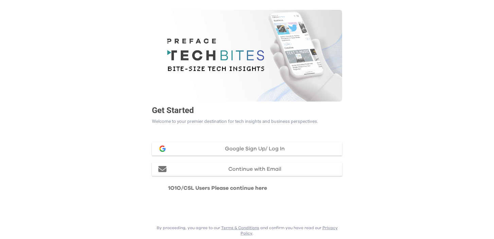  What do you see at coordinates (247, 149) in the screenshot?
I see `a: google loginGoogle Sign Up/ Log In` at bounding box center [247, 149].